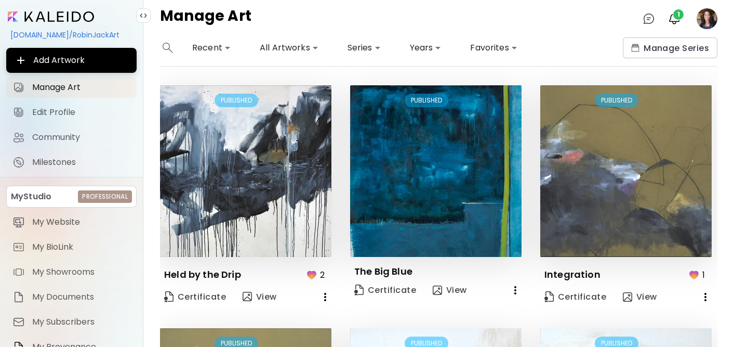 This screenshot has height=347, width=734. Describe the element at coordinates (636, 48) in the screenshot. I see `img: collections` at that location.